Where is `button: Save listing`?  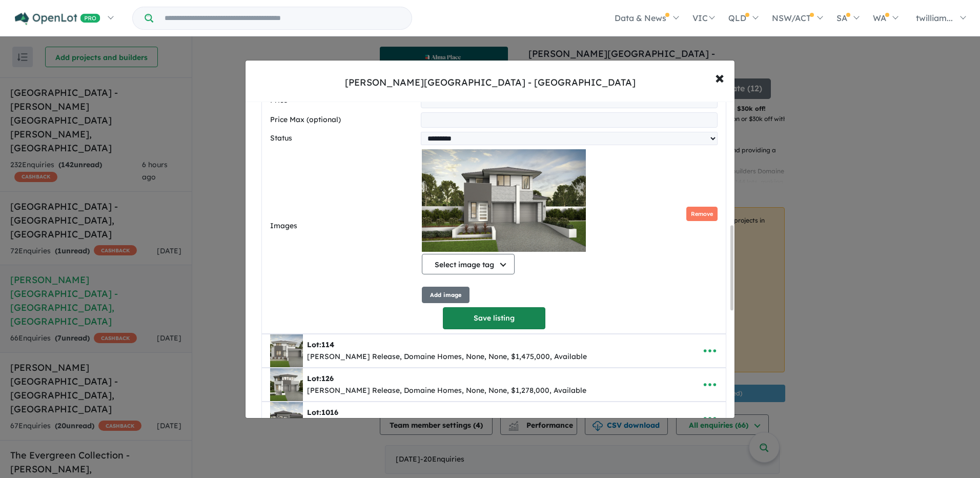
button: Save listing is located at coordinates (494, 318).